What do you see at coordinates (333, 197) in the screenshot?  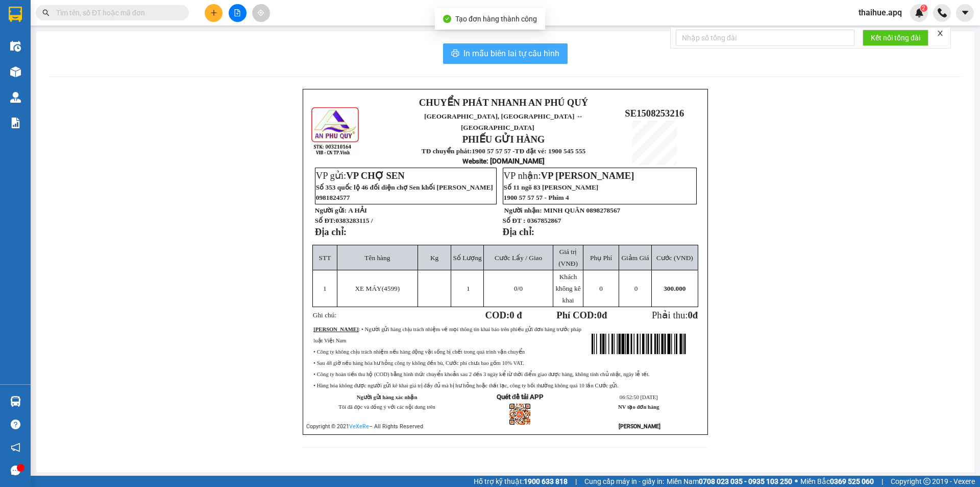 I see `span: 0981824577` at bounding box center [333, 197].